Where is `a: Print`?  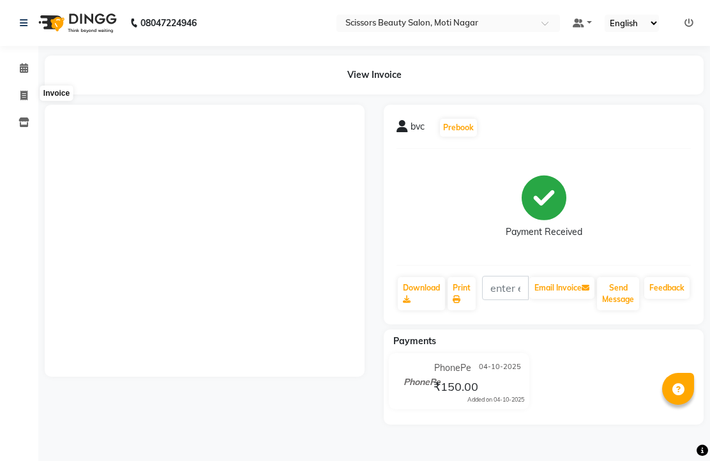
a: Print is located at coordinates (462, 294).